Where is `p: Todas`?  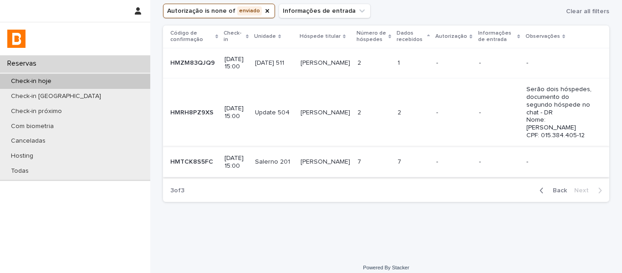 p: Todas is located at coordinates (20, 171).